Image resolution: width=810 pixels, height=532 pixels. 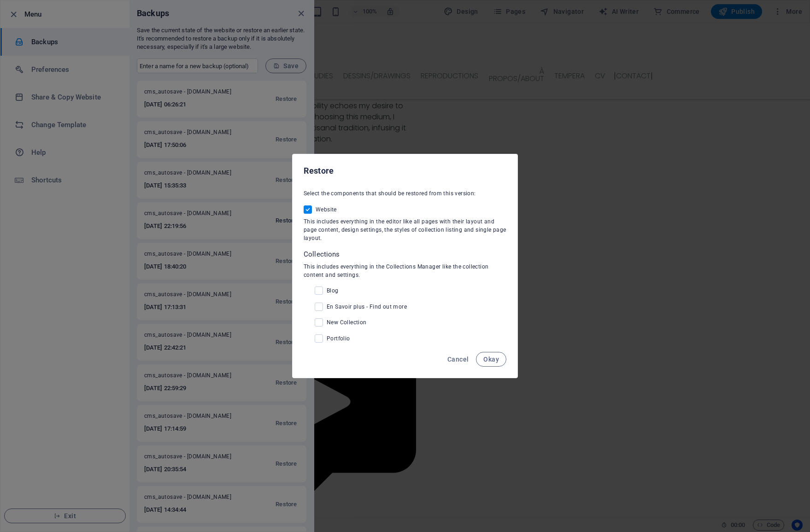 I want to click on span: En Savoir plus - Find out more, so click(x=366, y=306).